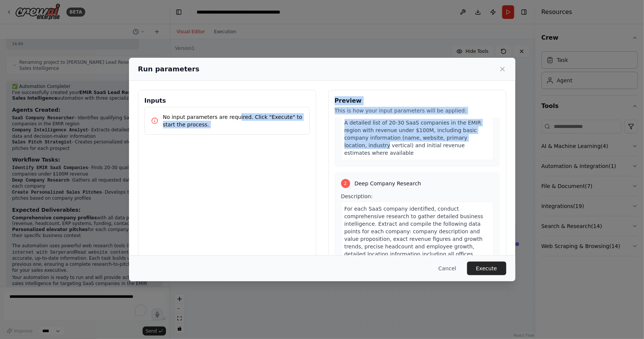  I want to click on h2: Run parameters, so click(169, 69).